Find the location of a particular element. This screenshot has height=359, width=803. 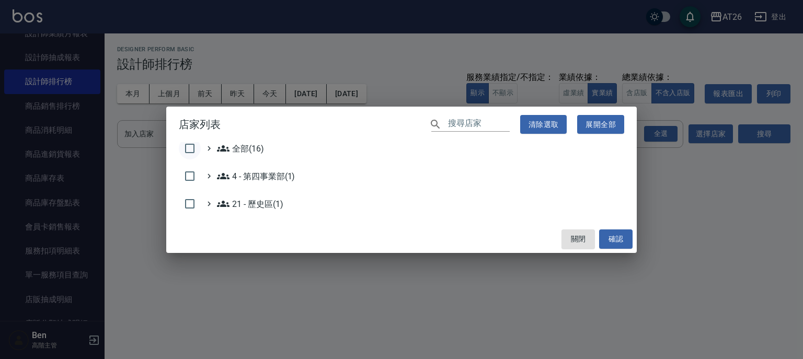

button: 確認 is located at coordinates (616, 239).